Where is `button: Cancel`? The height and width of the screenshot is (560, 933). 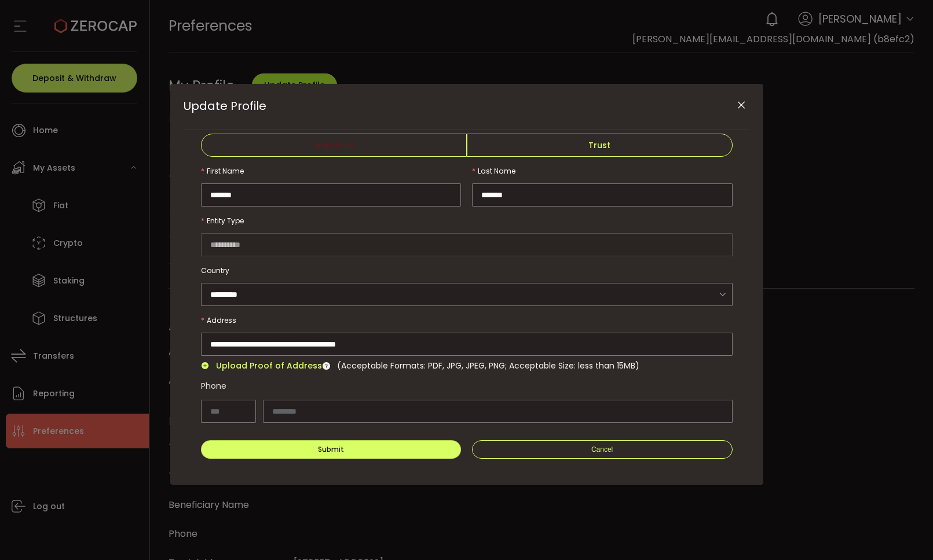
button: Cancel is located at coordinates (602, 449).